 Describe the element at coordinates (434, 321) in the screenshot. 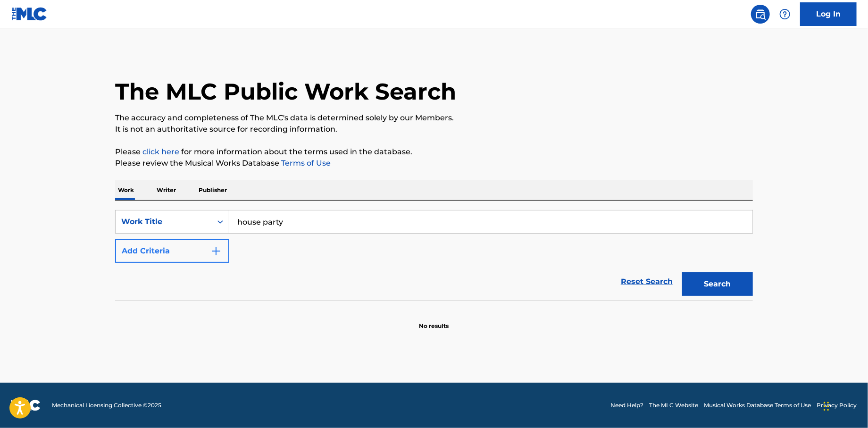

I see `p: No results` at that location.